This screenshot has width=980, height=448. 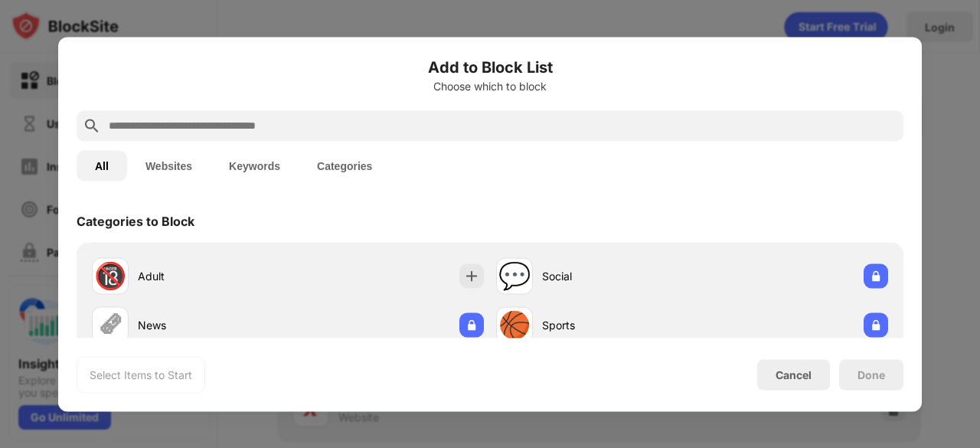 What do you see at coordinates (490, 67) in the screenshot?
I see `h6: Add to Block List` at bounding box center [490, 67].